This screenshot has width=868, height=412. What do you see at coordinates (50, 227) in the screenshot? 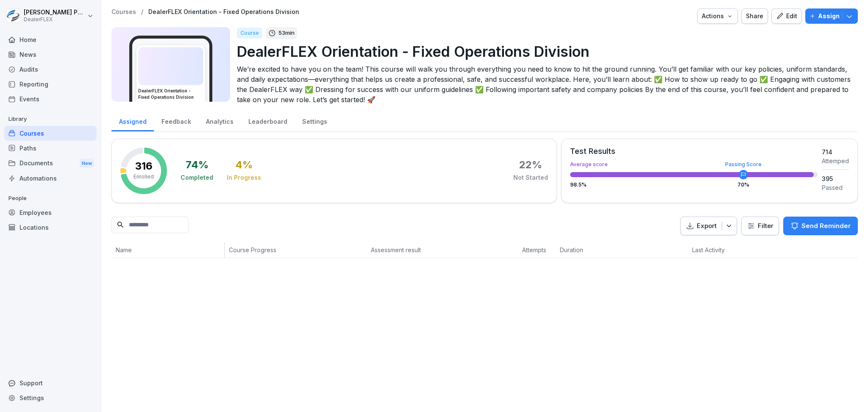
I see `a: Locations` at bounding box center [50, 227].